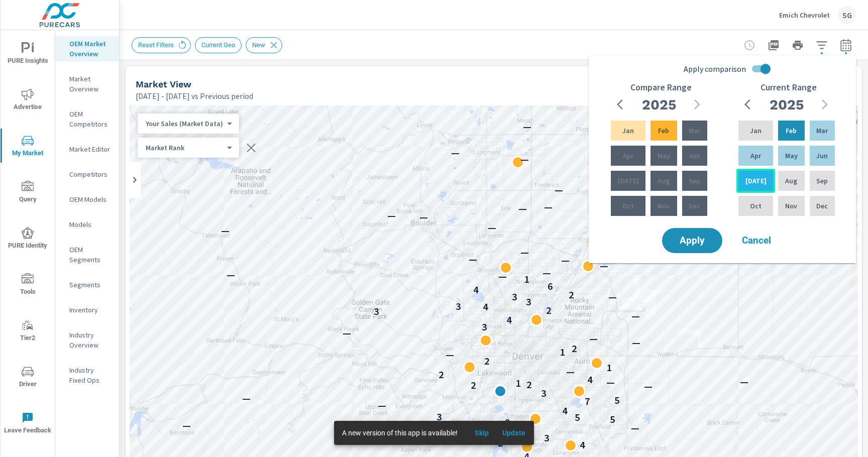  I want to click on button: "Export Report to PDF", so click(773, 45).